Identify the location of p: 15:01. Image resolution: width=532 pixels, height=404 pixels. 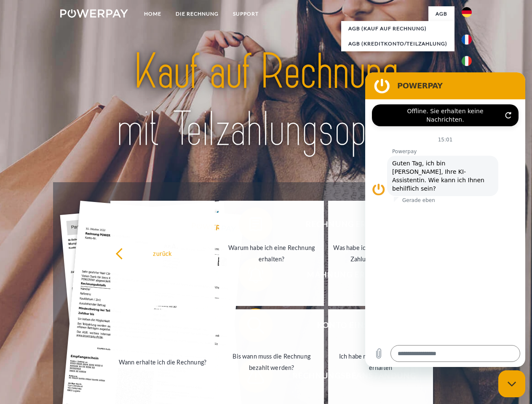
(80, 67).